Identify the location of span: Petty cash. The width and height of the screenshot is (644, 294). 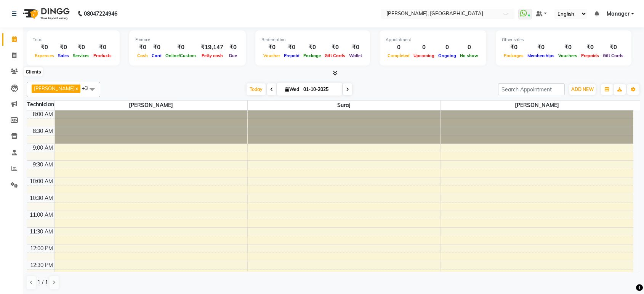
(212, 55).